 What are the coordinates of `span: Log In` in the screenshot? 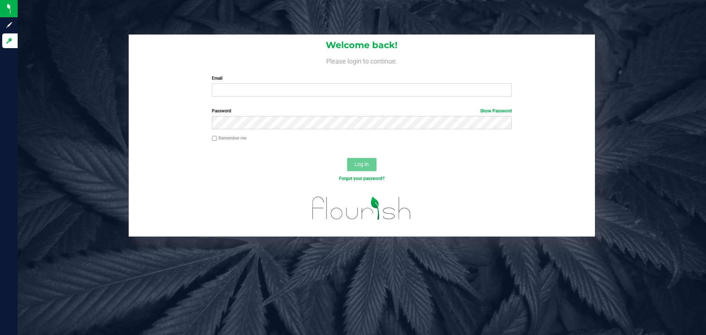 It's located at (361, 164).